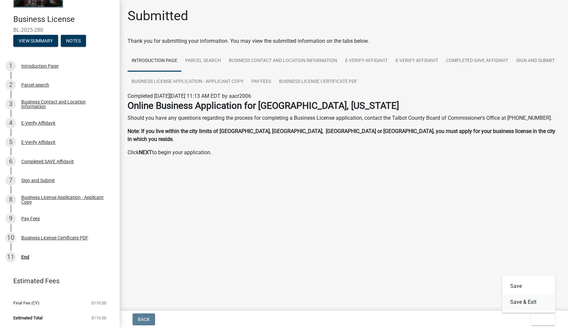  What do you see at coordinates (28, 318) in the screenshot?
I see `span: Estimated Total` at bounding box center [28, 318].